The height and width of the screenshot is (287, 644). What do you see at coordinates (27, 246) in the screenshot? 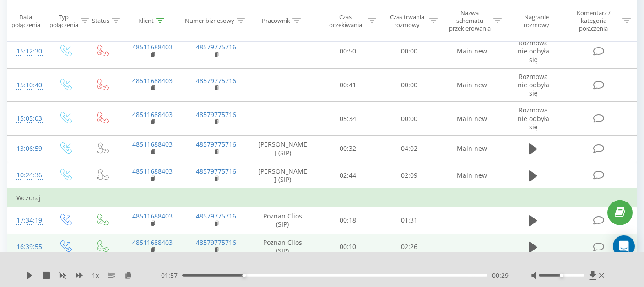
I see `div: 16:39:55` at bounding box center [27, 246].